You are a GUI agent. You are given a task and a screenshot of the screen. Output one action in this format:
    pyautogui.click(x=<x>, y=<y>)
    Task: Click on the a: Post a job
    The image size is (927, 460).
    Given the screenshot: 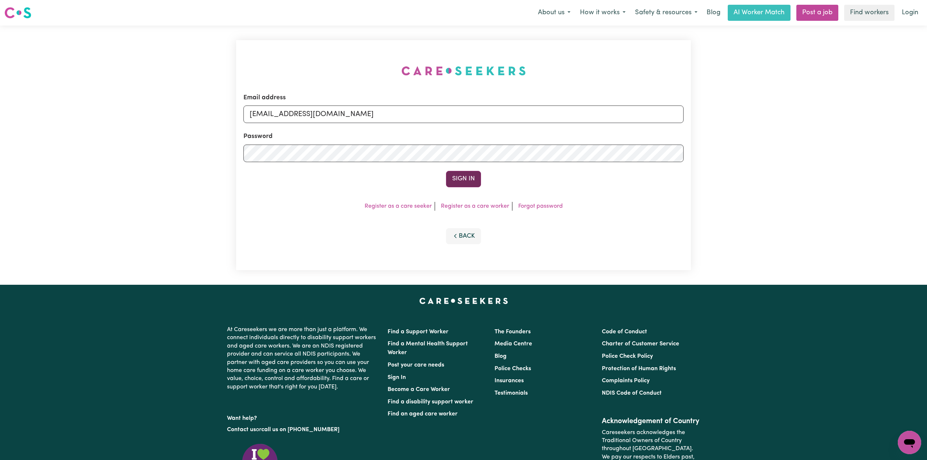 What is the action you would take?
    pyautogui.click(x=818, y=13)
    